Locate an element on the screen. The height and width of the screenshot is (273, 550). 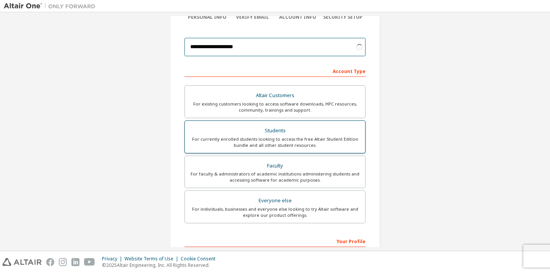
img: altair_logo.svg is located at coordinates (22, 262).